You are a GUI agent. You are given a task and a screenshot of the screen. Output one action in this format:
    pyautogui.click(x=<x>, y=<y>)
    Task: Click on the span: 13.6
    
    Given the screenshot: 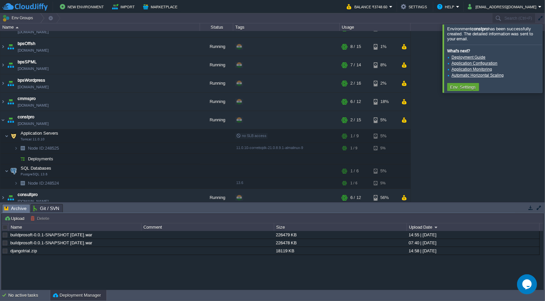 What is the action you would take?
    pyautogui.click(x=240, y=183)
    